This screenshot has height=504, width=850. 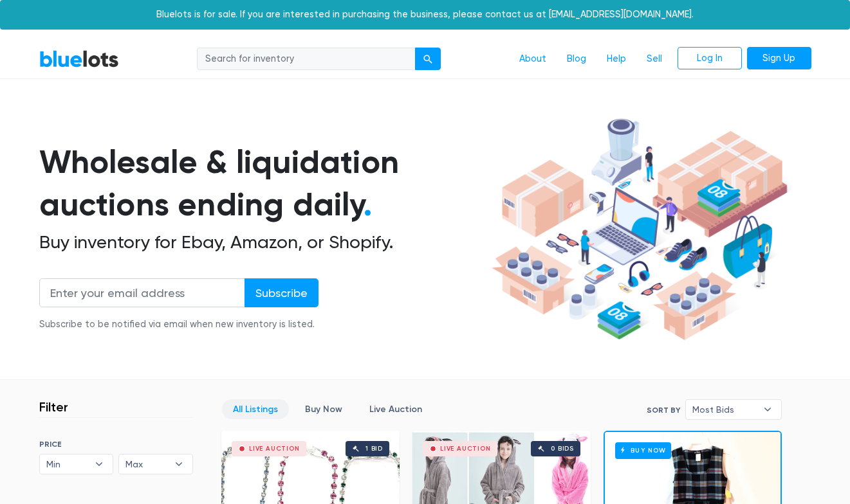 What do you see at coordinates (116, 444) in the screenshot?
I see `h6: PRICE` at bounding box center [116, 444].